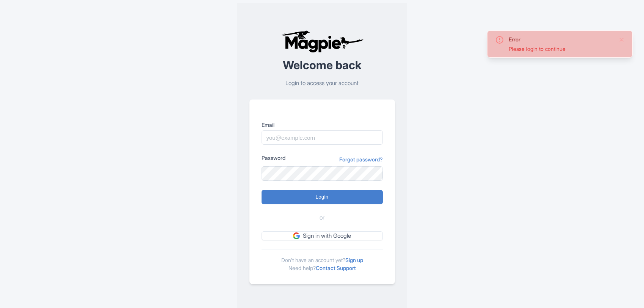 The image size is (644, 308). I want to click on div: Please login to continue, so click(560, 48).